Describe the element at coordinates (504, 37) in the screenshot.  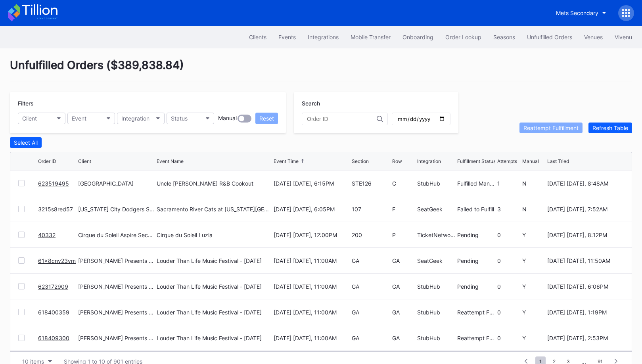
I see `div: Seasons` at that location.